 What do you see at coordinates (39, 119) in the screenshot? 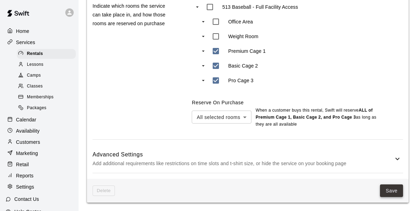
I see `div: Calendar` at bounding box center [39, 119].